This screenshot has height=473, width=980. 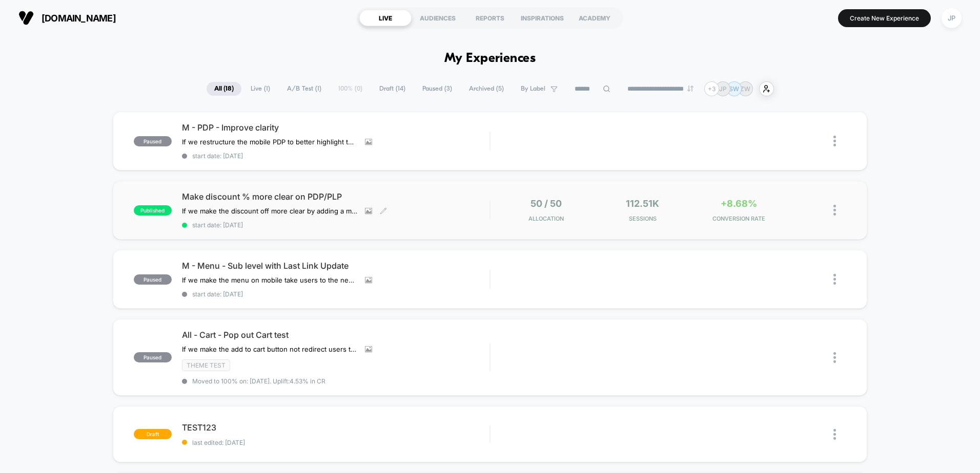 What do you see at coordinates (546, 203) in the screenshot?
I see `span: 50 / 50` at bounding box center [546, 203].